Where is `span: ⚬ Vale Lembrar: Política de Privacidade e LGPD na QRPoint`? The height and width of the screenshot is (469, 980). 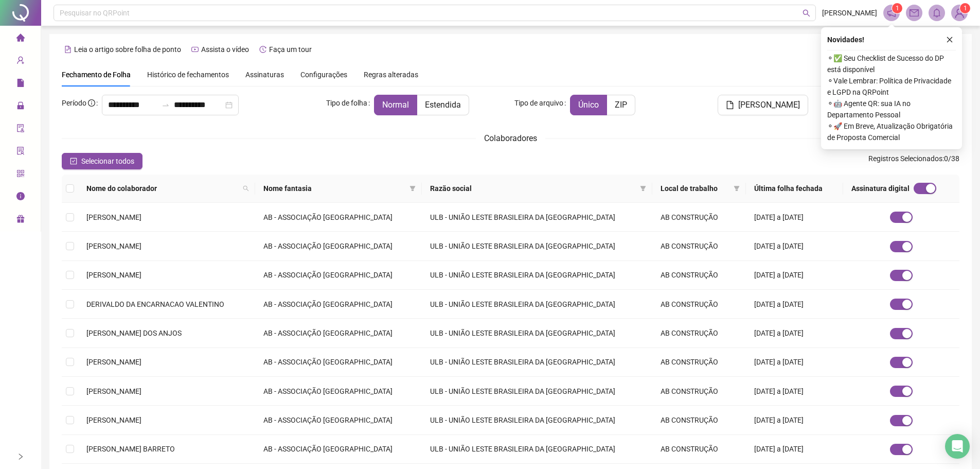
span: ⚬ Vale Lembrar: Política de Privacidade e LGPD na QRPoint is located at coordinates (892, 86).